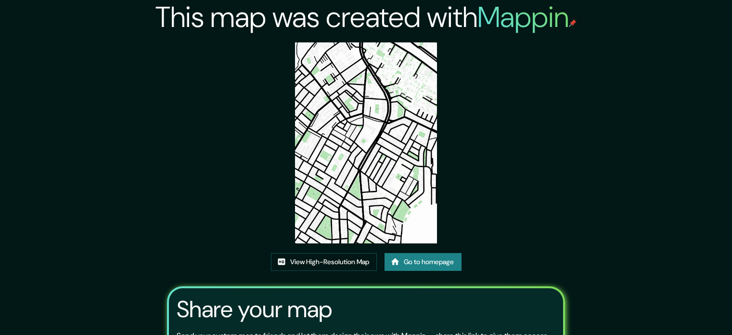  What do you see at coordinates (324, 261) in the screenshot?
I see `a: View High-Resolution Map` at bounding box center [324, 261].